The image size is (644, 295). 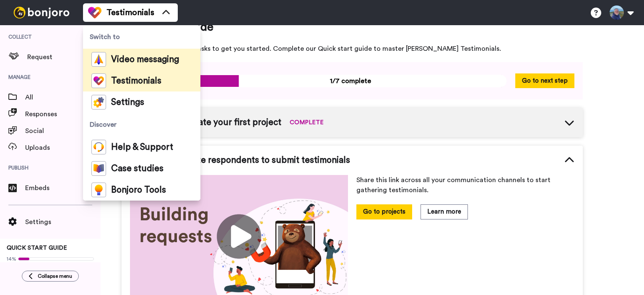 I want to click on img: help-and-support-colored.svg, so click(x=98, y=147).